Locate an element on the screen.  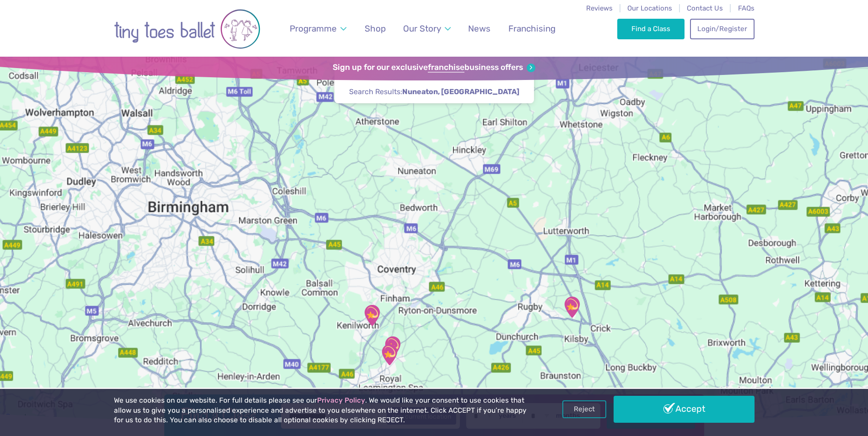
span: Our Story is located at coordinates (422, 28).